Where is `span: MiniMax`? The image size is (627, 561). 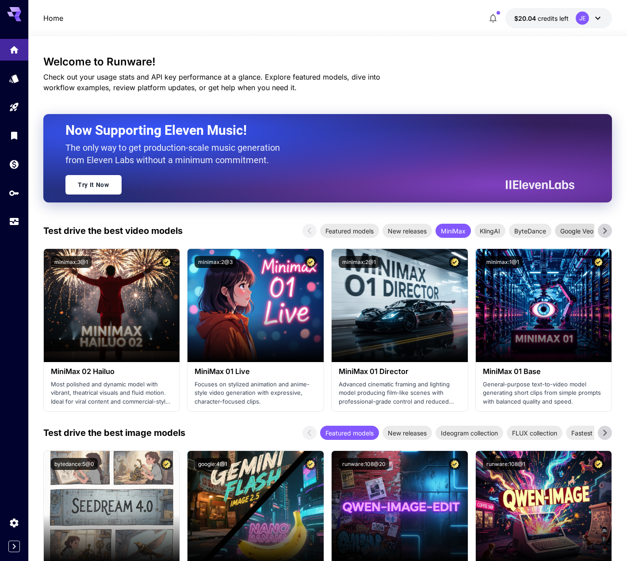
span: MiniMax is located at coordinates (453, 231).